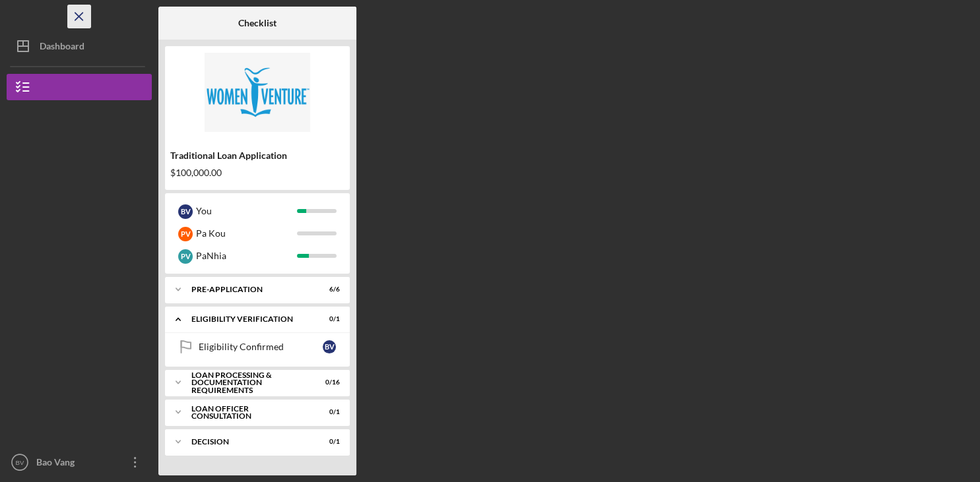  What do you see at coordinates (257, 23) in the screenshot?
I see `b: Checklist` at bounding box center [257, 23].